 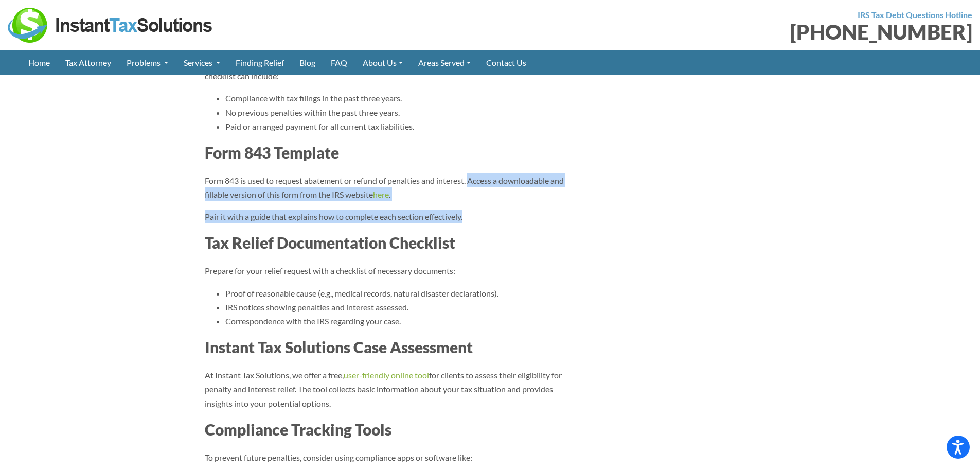 I want to click on a: Contact Us, so click(x=506, y=62).